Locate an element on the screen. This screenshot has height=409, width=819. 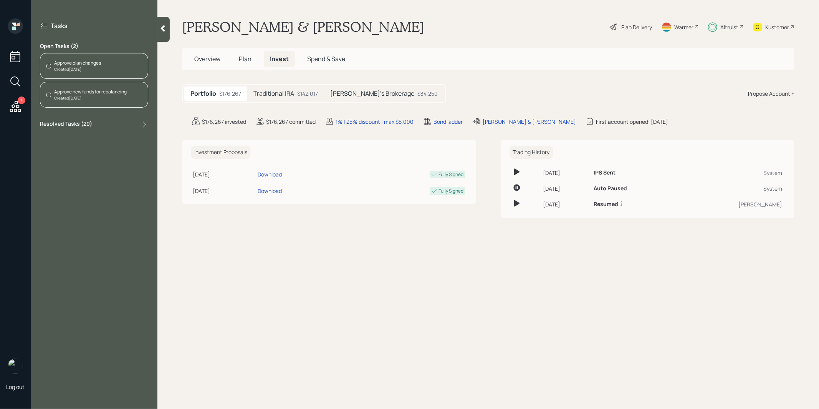
div: Log out is located at coordinates (15, 386).